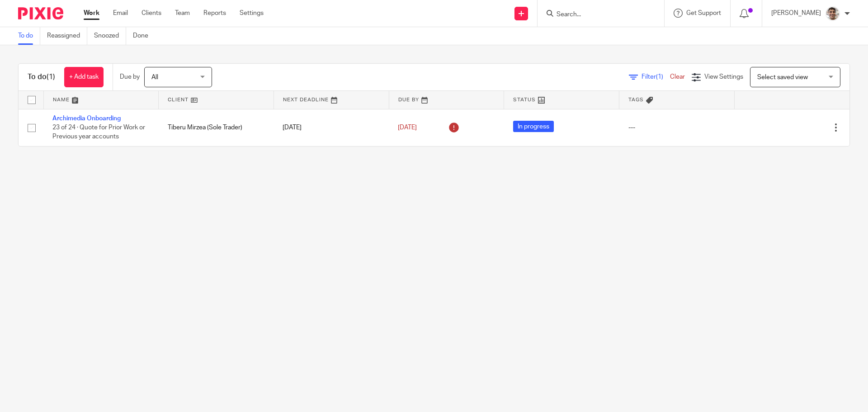 This screenshot has height=412, width=868. What do you see at coordinates (41, 77) in the screenshot?
I see `h1: To do` at bounding box center [41, 77].